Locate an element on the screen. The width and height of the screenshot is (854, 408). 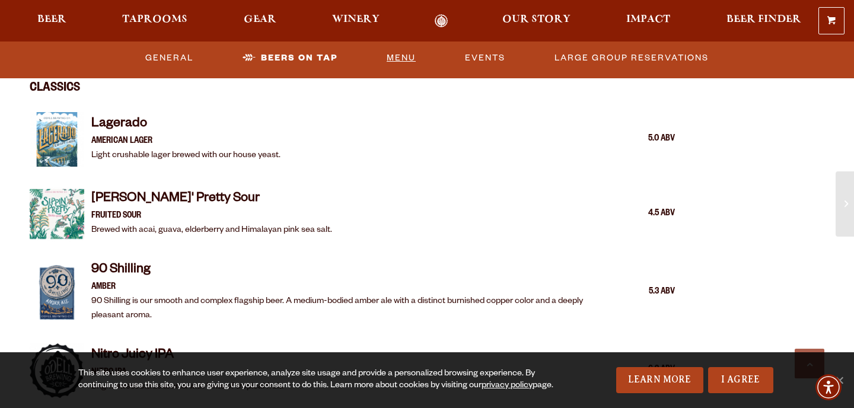
a: Impact is located at coordinates (648, 21).